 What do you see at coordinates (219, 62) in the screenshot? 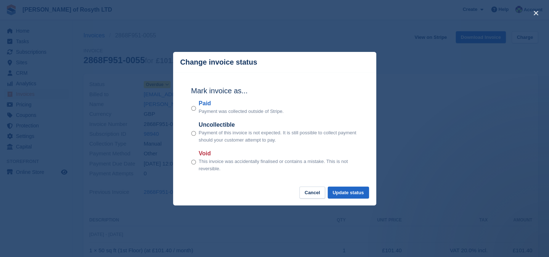
I see `p: Change invoice status` at bounding box center [219, 62].